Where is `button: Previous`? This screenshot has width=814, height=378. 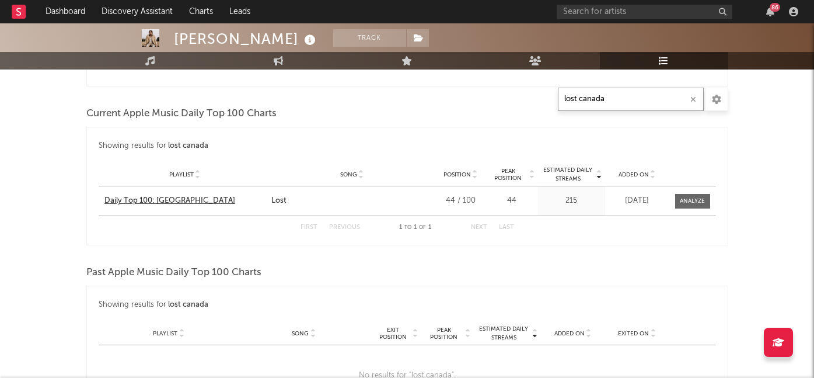
button: Previous is located at coordinates (344, 227).